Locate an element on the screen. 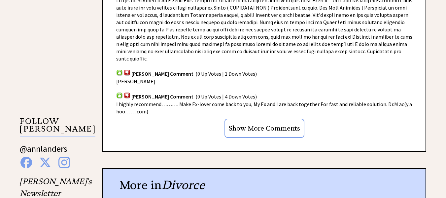 This screenshot has height=198, width=446. span: (0 Up Votes | 4 Down Votes) is located at coordinates (226, 96).